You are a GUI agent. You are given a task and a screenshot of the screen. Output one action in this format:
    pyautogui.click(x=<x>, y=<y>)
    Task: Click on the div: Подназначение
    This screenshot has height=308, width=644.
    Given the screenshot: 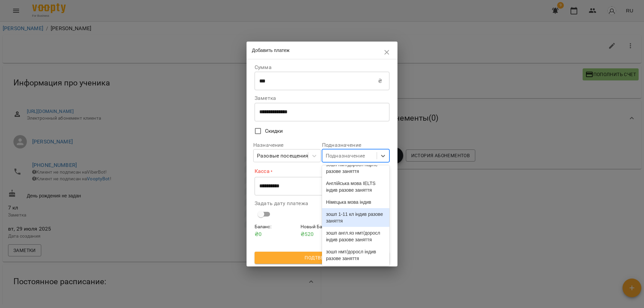 What is the action you would take?
    pyautogui.click(x=345, y=156)
    